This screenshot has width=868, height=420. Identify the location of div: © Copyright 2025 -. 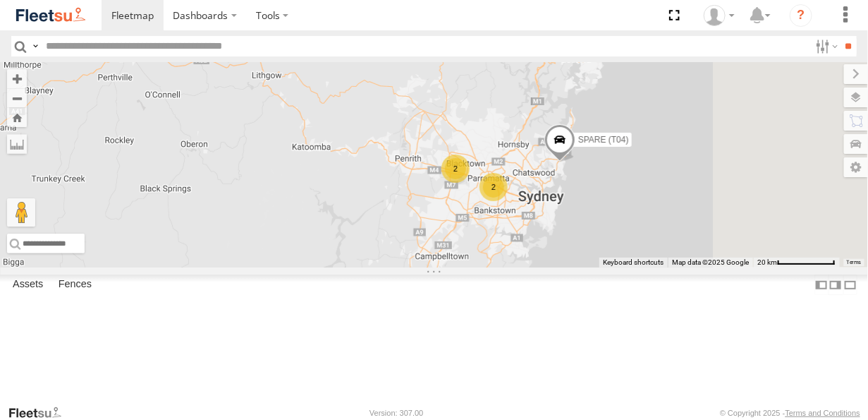
(790, 413).